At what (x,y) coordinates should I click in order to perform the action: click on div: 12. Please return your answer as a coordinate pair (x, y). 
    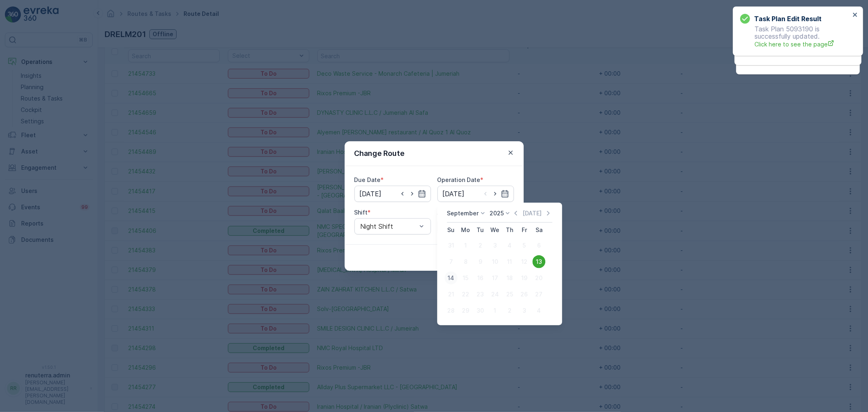
    Looking at the image, I should click on (524, 262).